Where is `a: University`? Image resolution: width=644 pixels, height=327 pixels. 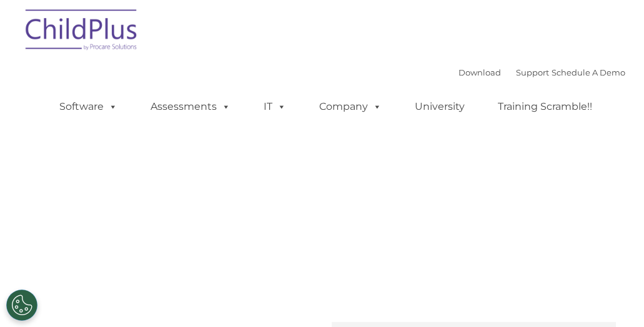 a: University is located at coordinates (439, 107).